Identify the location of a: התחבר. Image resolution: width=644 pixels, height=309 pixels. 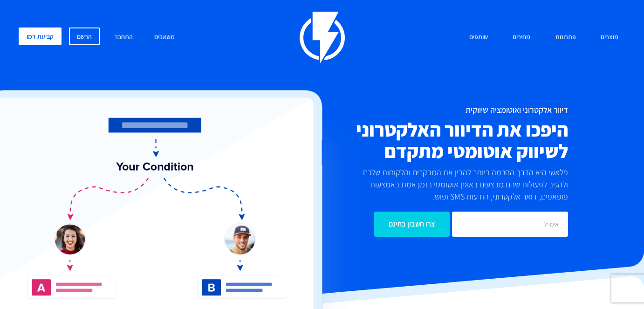
(124, 37).